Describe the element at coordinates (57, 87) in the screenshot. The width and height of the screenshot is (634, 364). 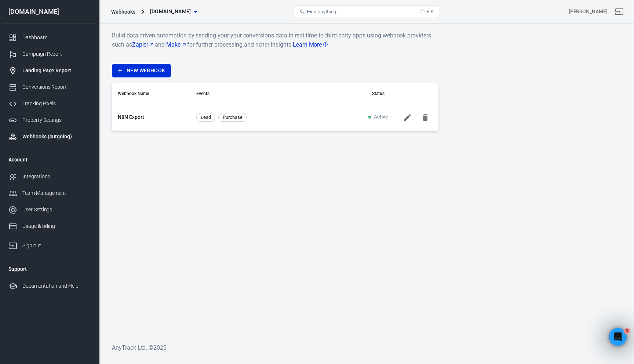
I see `div: Conversions Report` at that location.